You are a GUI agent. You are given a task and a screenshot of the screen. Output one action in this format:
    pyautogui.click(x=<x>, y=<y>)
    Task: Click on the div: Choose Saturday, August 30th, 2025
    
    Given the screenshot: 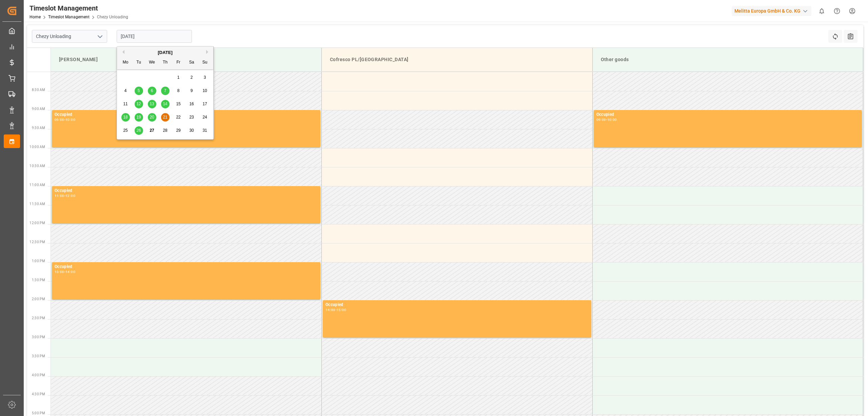 What is the action you would take?
    pyautogui.click(x=191, y=131)
    